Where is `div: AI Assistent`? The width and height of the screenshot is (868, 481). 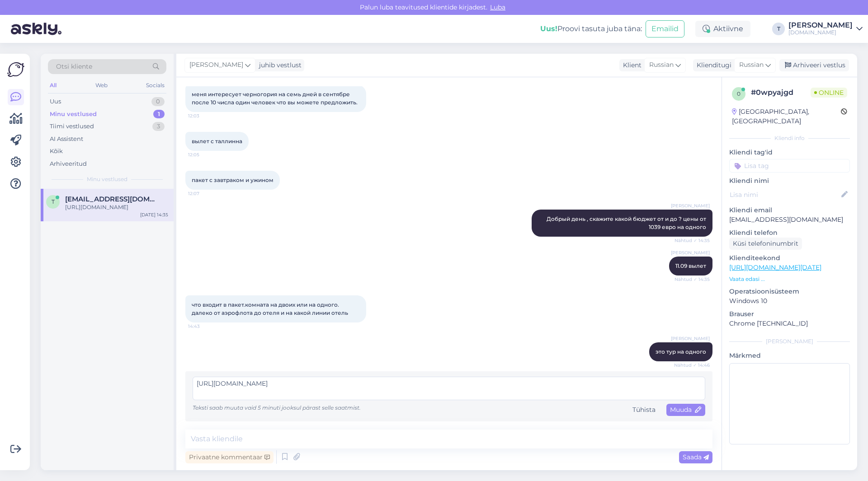
div: AI Assistent is located at coordinates (66, 139).